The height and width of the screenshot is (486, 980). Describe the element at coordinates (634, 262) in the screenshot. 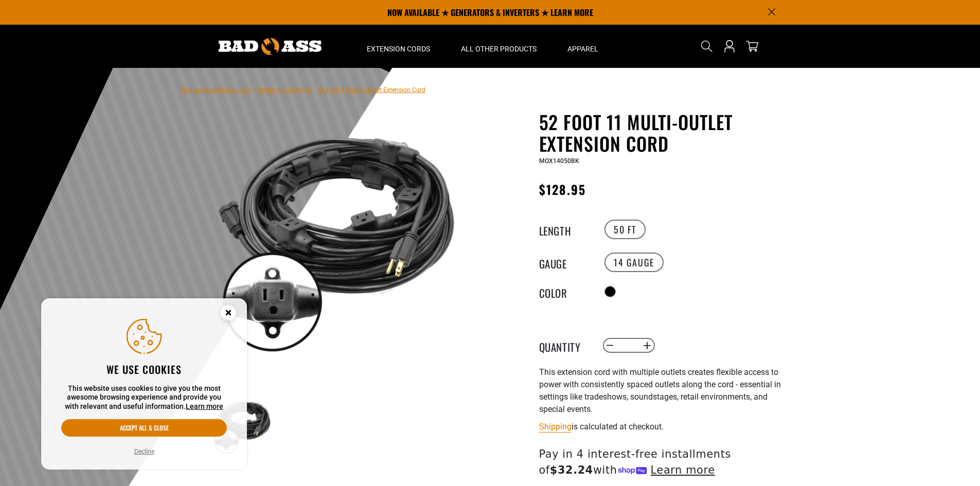

I see `label: 14 Gauge` at that location.